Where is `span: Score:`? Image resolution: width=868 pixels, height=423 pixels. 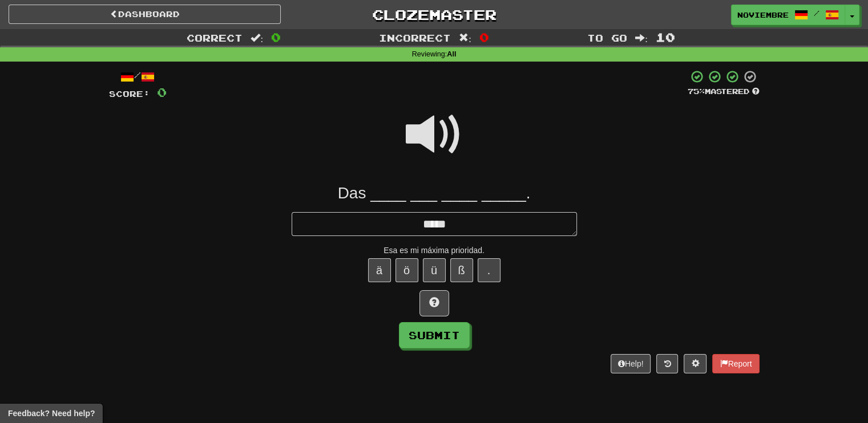
span: Score: is located at coordinates (129, 93).